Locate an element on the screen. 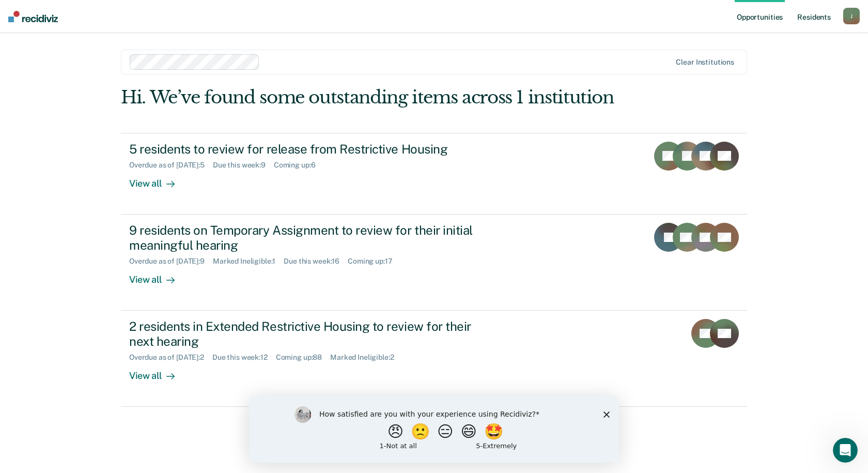 This screenshot has height=473, width=868. div: Due this week : 16 is located at coordinates (315, 261).